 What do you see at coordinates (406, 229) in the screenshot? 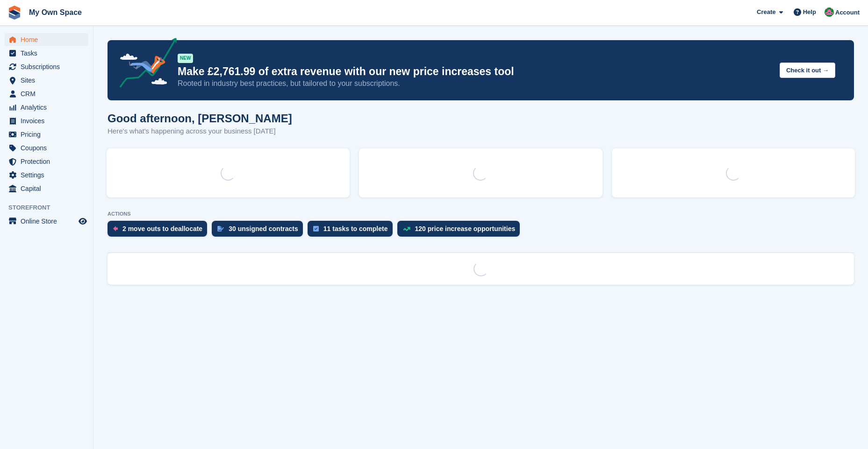
I see `img: price_increase_opportunities-93ffe204e8149a01c8c9dc8f82e8f89637d9d84a8eef4429ea346261dce0b2c0.svg` at bounding box center [406, 229].